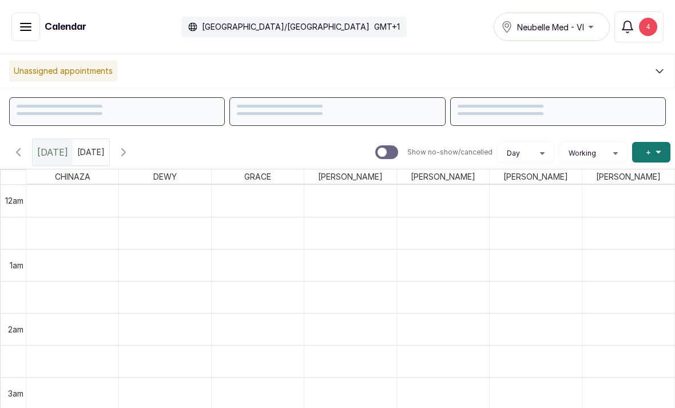 The width and height of the screenshot is (675, 408). What do you see at coordinates (552, 27) in the screenshot?
I see `button: Neubelle Med - VI` at bounding box center [552, 27].